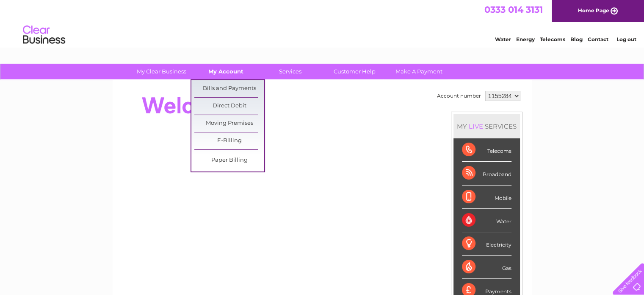  What do you see at coordinates (598, 39) in the screenshot?
I see `a: Contact` at bounding box center [598, 39].